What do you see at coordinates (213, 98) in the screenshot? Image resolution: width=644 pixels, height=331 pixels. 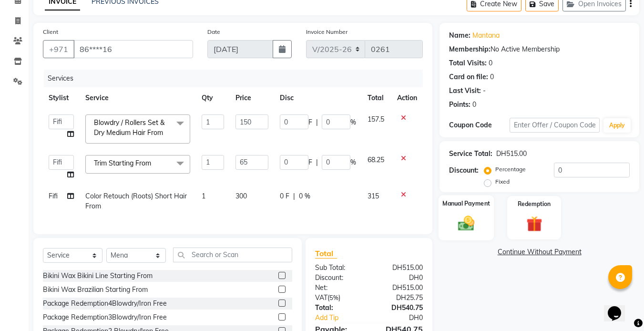 I see `th: Qty` at bounding box center [213, 98].